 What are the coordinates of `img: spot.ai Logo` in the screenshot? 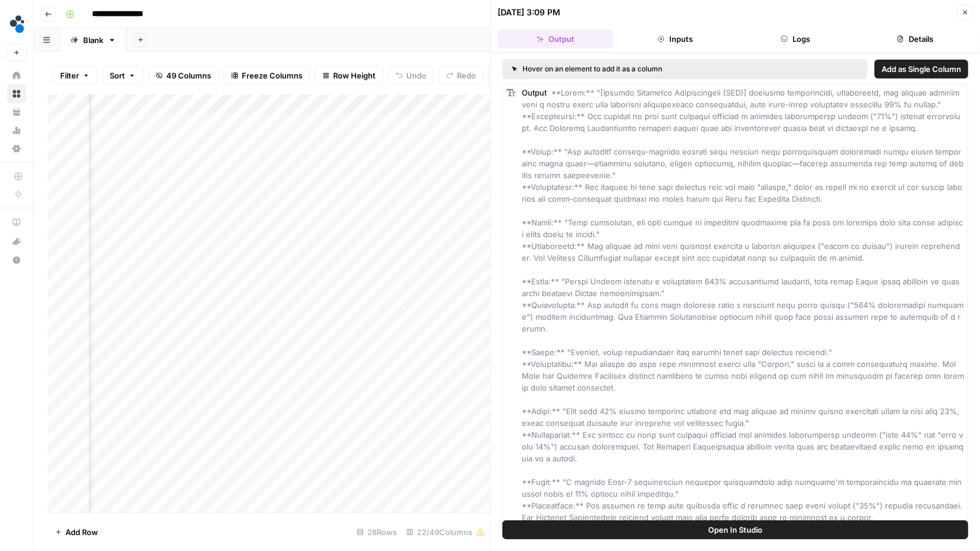 It's located at (18, 24).